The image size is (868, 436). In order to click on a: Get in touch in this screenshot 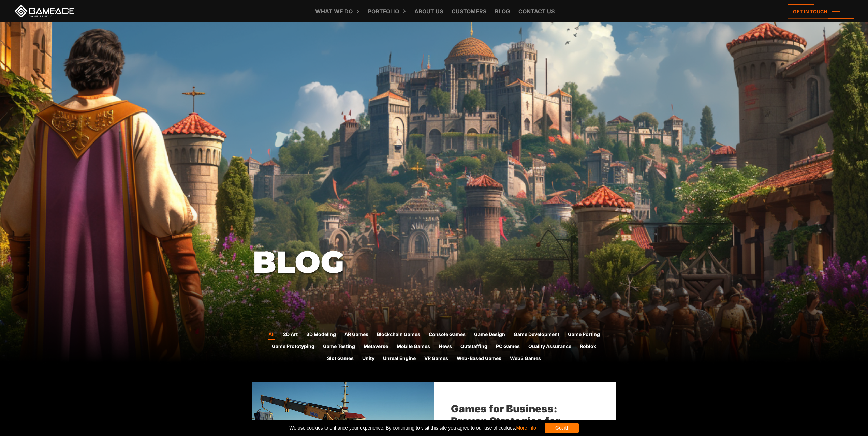, I will do `click(821, 11)`.